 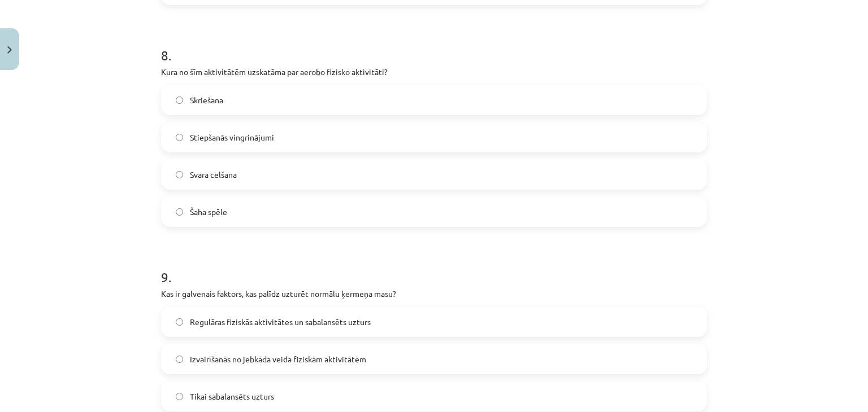 What do you see at coordinates (434, 294) in the screenshot?
I see `p: Kas ir galvenais faktors, kas palīdz uzturēt normālu ķermeņa masu?` at bounding box center [434, 294].